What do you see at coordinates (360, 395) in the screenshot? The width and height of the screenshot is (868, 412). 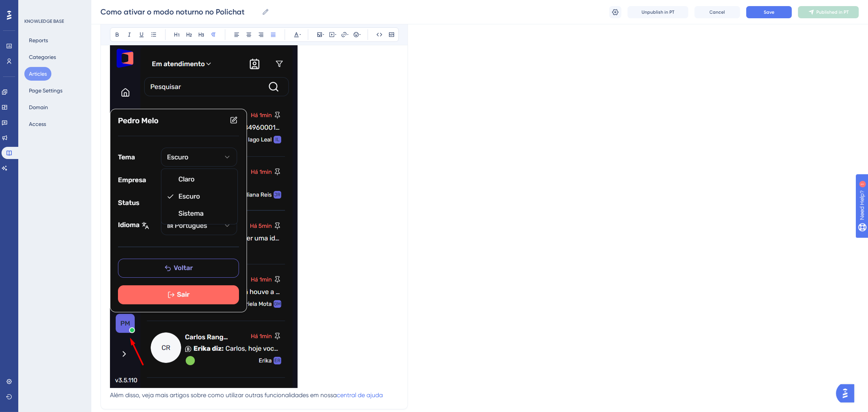 I see `a: central de ajuda` at bounding box center [360, 395].